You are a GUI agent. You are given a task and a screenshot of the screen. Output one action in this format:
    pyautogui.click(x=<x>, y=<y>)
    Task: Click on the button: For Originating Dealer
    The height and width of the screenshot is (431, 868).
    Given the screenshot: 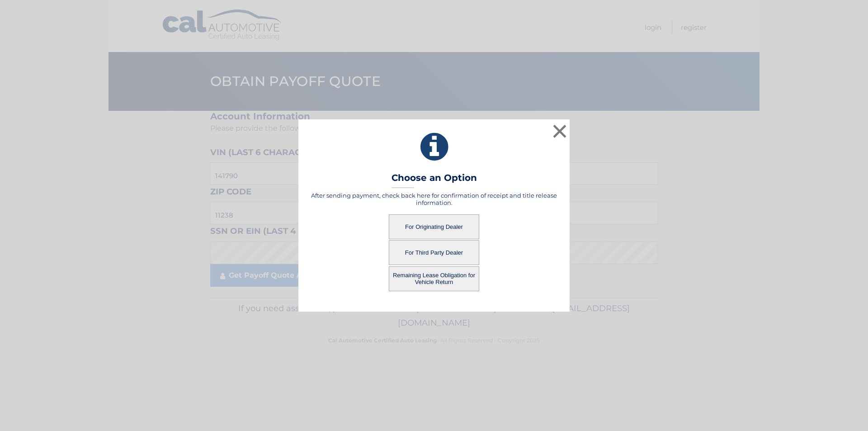 What is the action you would take?
    pyautogui.click(x=434, y=226)
    